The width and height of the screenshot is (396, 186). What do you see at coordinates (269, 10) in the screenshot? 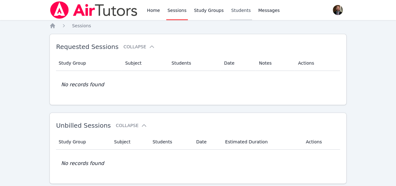
I see `span: Messages` at bounding box center [269, 10].